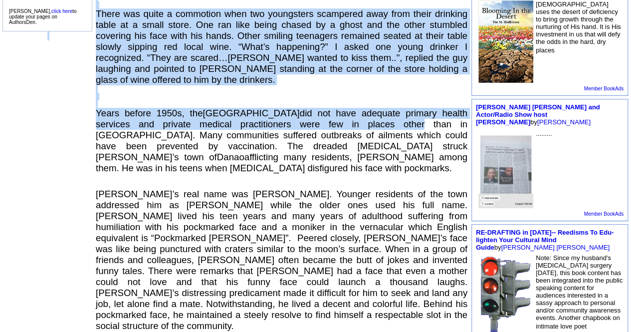  What do you see at coordinates (281, 46) in the screenshot?
I see `span: There was quite a commotion when two youngsters scampered away from their drinking table at a sma...` at bounding box center [281, 46].